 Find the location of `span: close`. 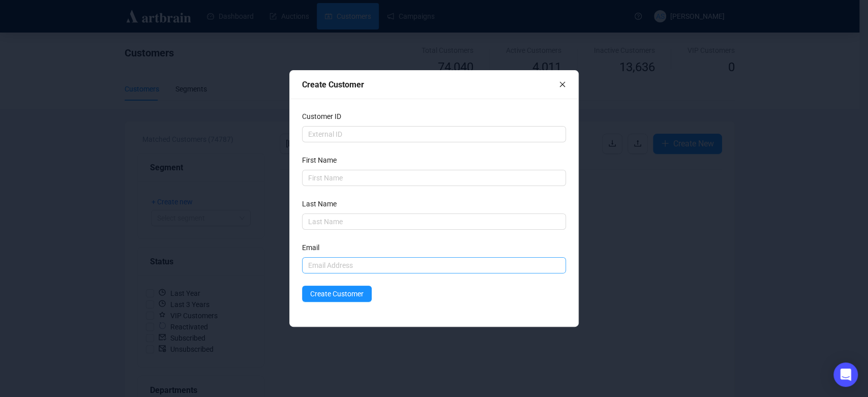

span: close is located at coordinates (563, 85).